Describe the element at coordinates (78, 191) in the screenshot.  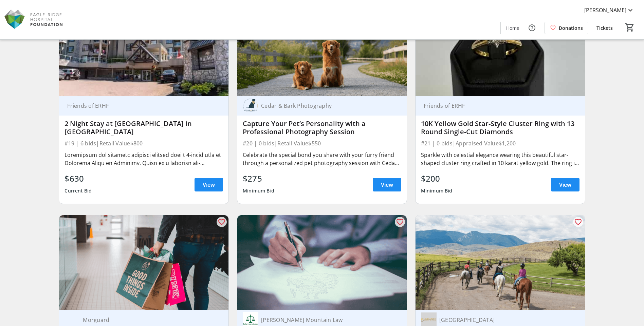
I see `div: Current Bid` at that location.